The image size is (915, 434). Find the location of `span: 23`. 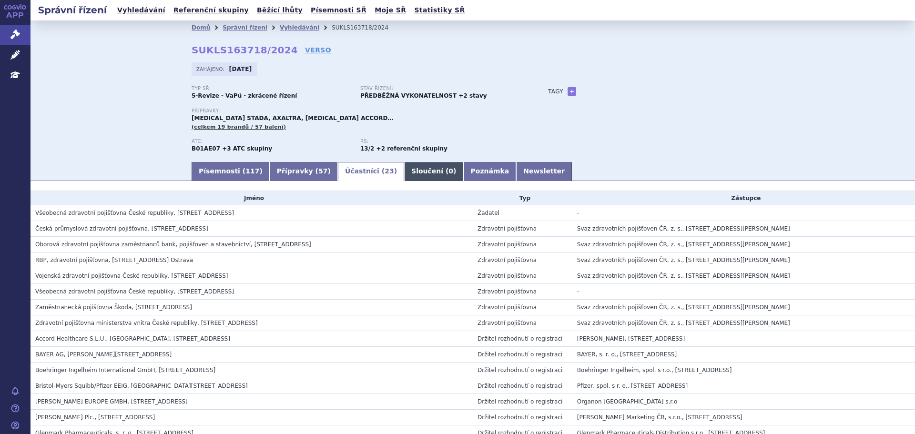

span: 23 is located at coordinates (389, 171).